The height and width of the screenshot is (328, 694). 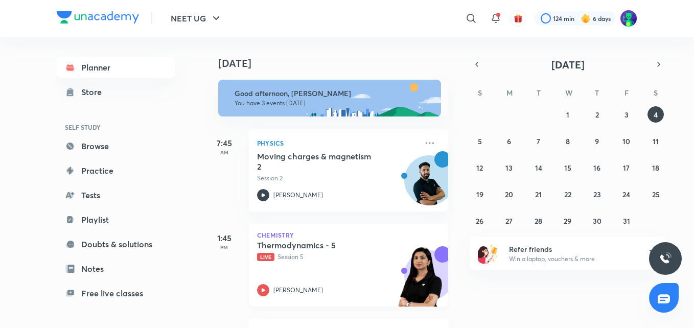 What do you see at coordinates (568, 221) in the screenshot?
I see `button: October 29, 2025` at bounding box center [568, 221].